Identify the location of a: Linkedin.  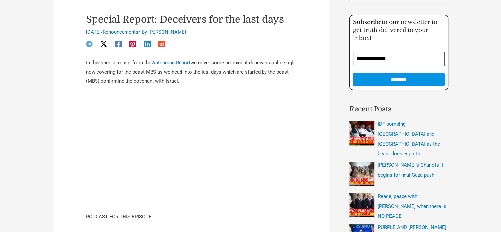
(147, 44).